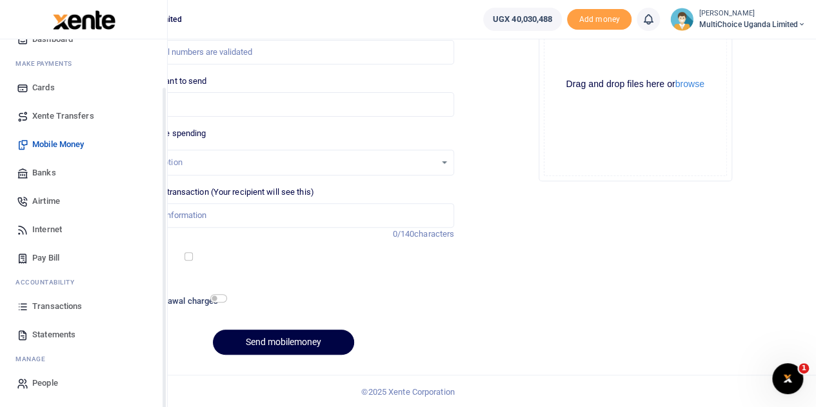 The height and width of the screenshot is (407, 816). What do you see at coordinates (83, 173) in the screenshot?
I see `a: Banks` at bounding box center [83, 173].